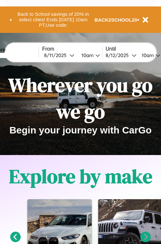 The height and width of the screenshot is (244, 161). Describe the element at coordinates (57, 55) in the screenshot. I see `div: 8 / 11 / 2025` at that location.